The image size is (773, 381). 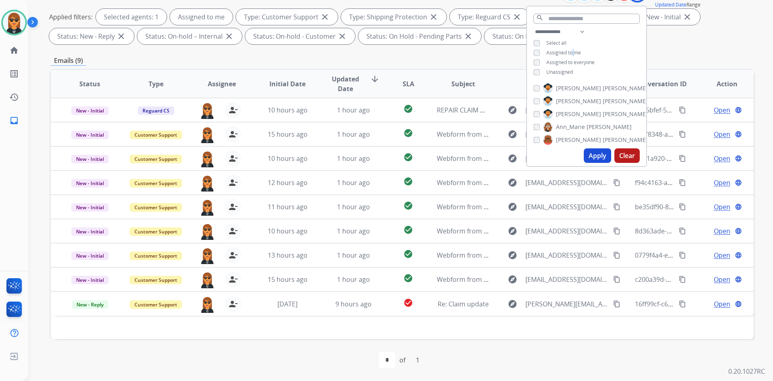 I want to click on span: Range, so click(x=678, y=4).